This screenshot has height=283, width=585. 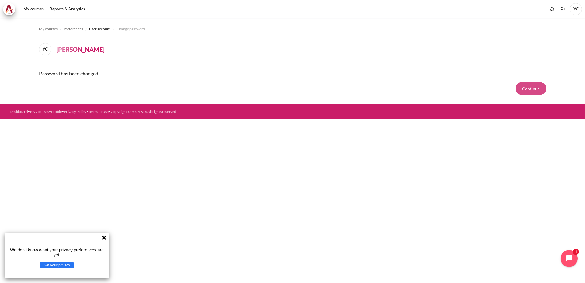 I want to click on span: User account, so click(x=100, y=29).